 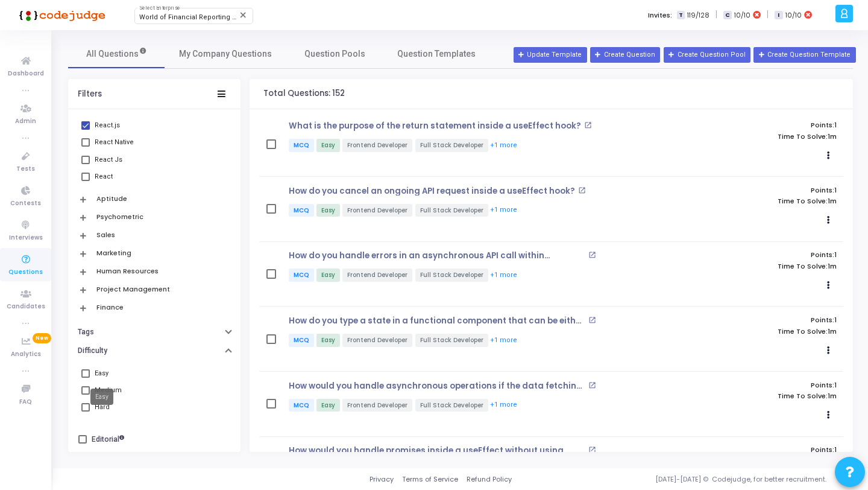 What do you see at coordinates (41, 337) in the screenshot?
I see `span: New` at bounding box center [41, 337].